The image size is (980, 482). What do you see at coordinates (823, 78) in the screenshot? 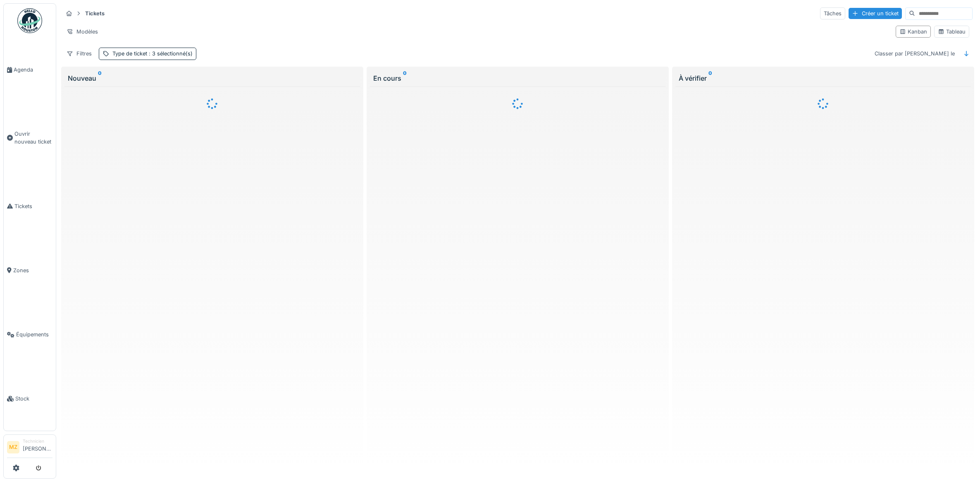
I see `div: À vérifier` at bounding box center [823, 78].